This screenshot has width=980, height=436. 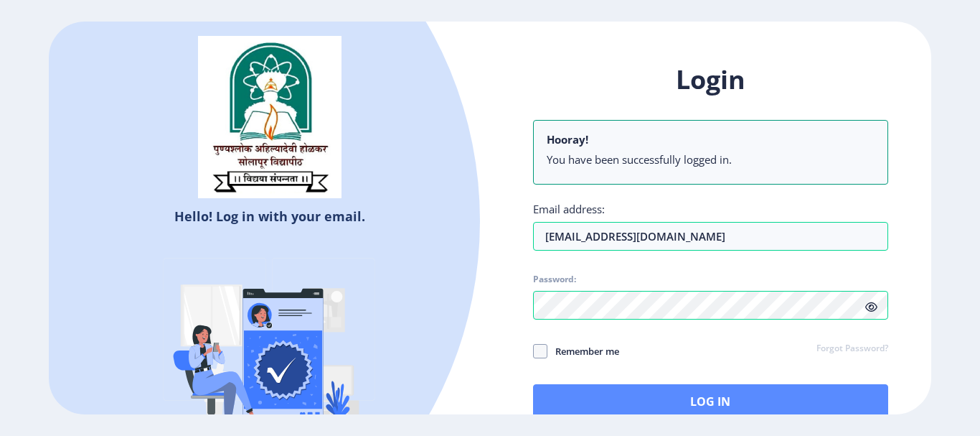 What do you see at coordinates (567, 140) in the screenshot?
I see `b: Hooray!` at bounding box center [567, 140].